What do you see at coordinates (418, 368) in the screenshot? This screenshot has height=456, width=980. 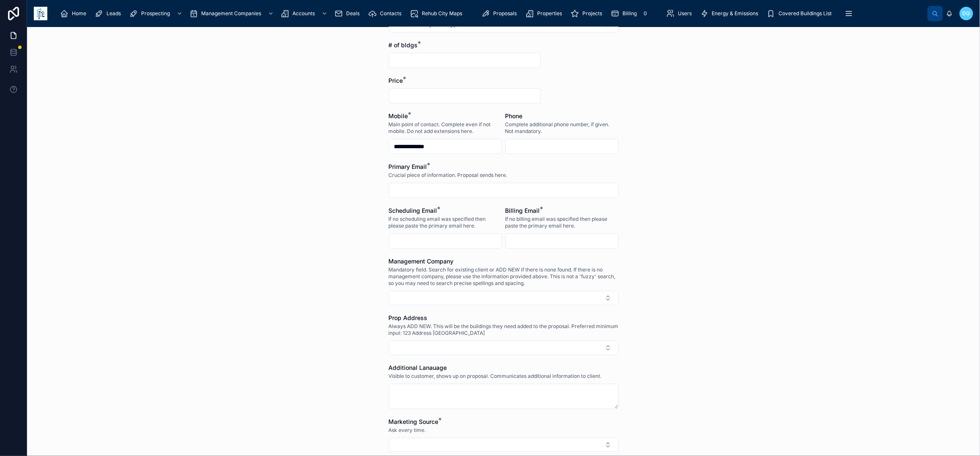 I see `span: Additional Lanauage` at bounding box center [418, 368].